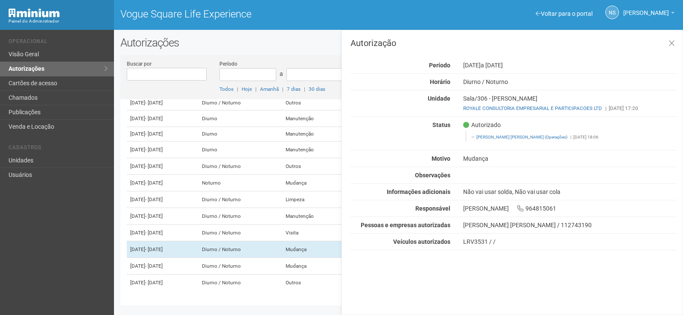  Describe the element at coordinates (418, 192) in the screenshot. I see `strong: Informações adicionais` at that location.